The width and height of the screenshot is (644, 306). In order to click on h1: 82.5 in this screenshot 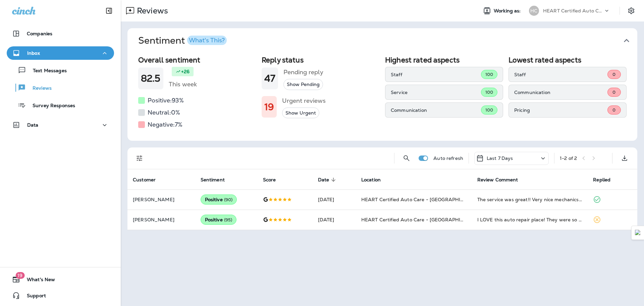, I will do `click(151, 78)`.